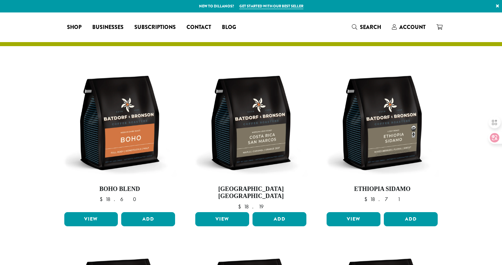  What do you see at coordinates (74, 27) in the screenshot?
I see `span: Shop` at bounding box center [74, 27].